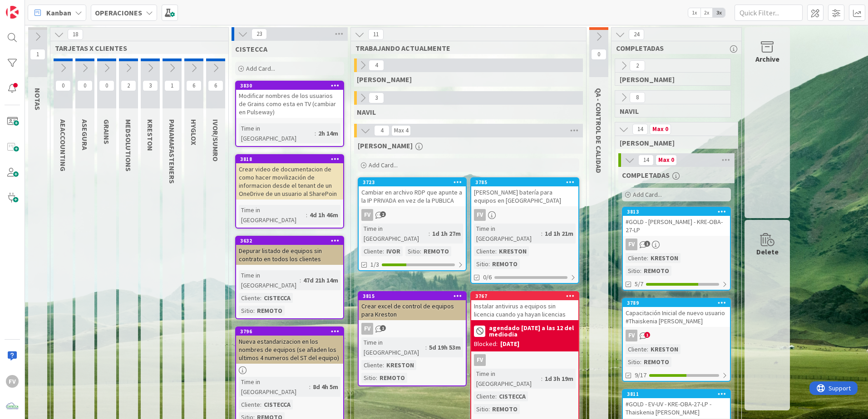  I want to click on span: PANAMAFASTENERS, so click(172, 151).